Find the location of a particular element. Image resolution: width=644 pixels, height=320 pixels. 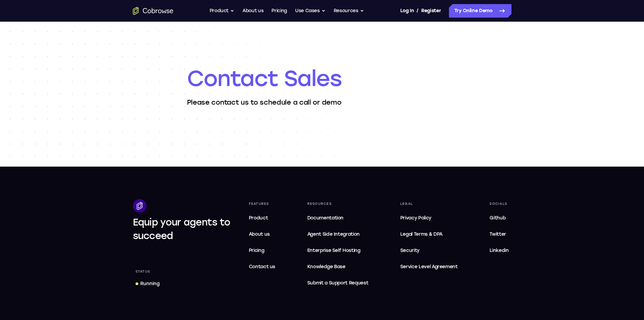

div: Socials is located at coordinates (499, 204).